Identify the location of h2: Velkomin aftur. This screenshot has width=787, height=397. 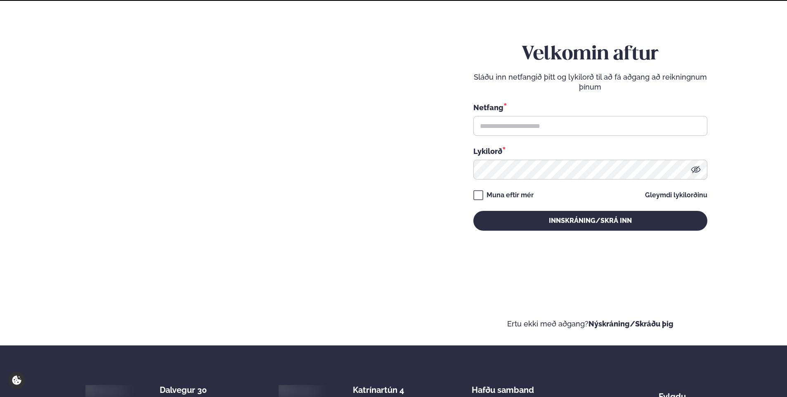
(590, 54).